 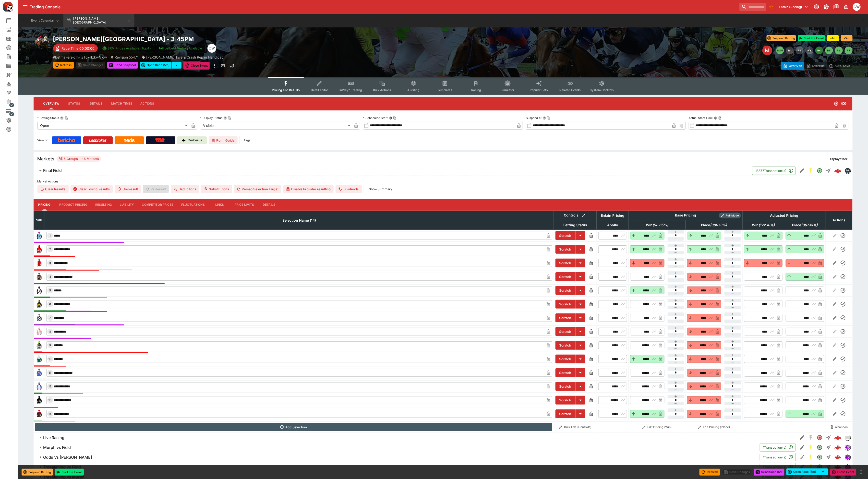 I want to click on span: Win(98.65%), so click(x=656, y=225).